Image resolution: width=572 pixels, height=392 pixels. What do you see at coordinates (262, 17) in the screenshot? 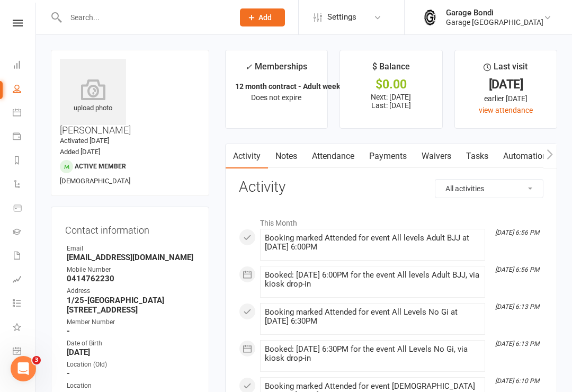
I see `button: Add` at bounding box center [262, 17].